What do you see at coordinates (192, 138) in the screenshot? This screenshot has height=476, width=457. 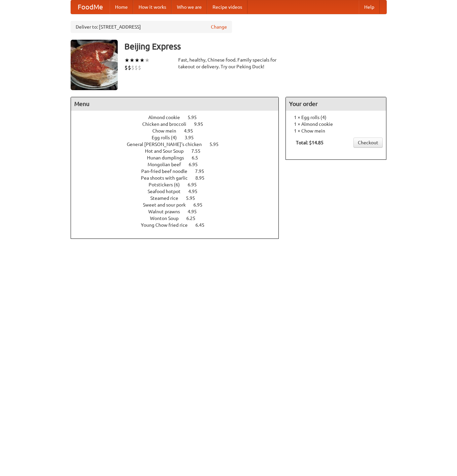 I see `span: 3.95` at bounding box center [192, 138].